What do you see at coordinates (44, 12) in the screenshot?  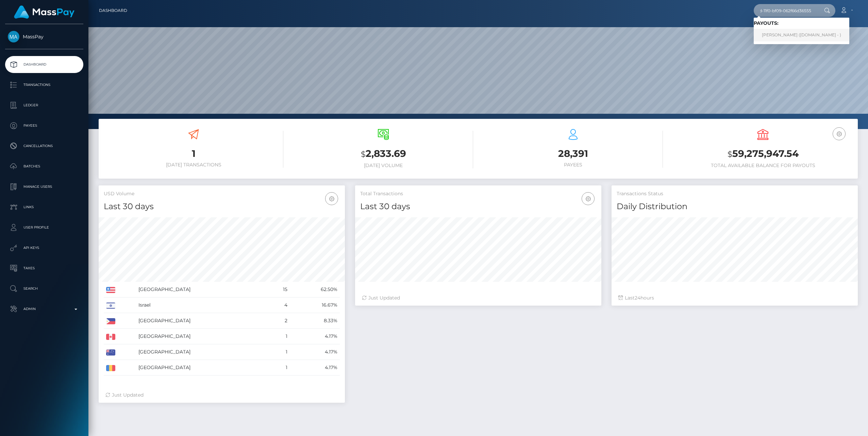 I see `img: MassPay Logo` at bounding box center [44, 12].